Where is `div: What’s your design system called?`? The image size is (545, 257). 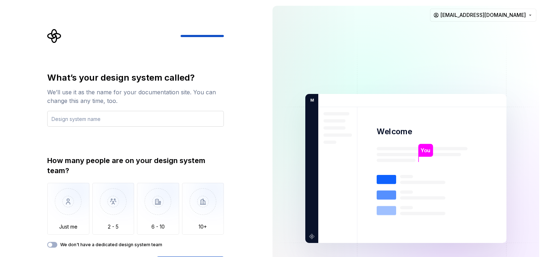
div: What’s your design system called? is located at coordinates (136, 78).